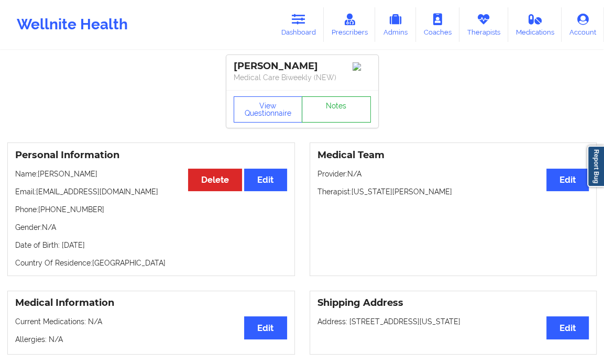 The image size is (604, 364). What do you see at coordinates (483, 24) in the screenshot?
I see `a: Therapists` at bounding box center [483, 24].